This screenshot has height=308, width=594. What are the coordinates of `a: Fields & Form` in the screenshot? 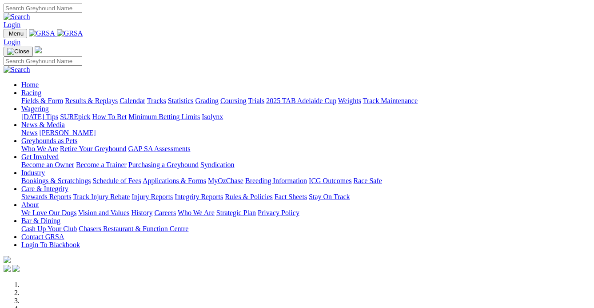 It's located at (42, 100).